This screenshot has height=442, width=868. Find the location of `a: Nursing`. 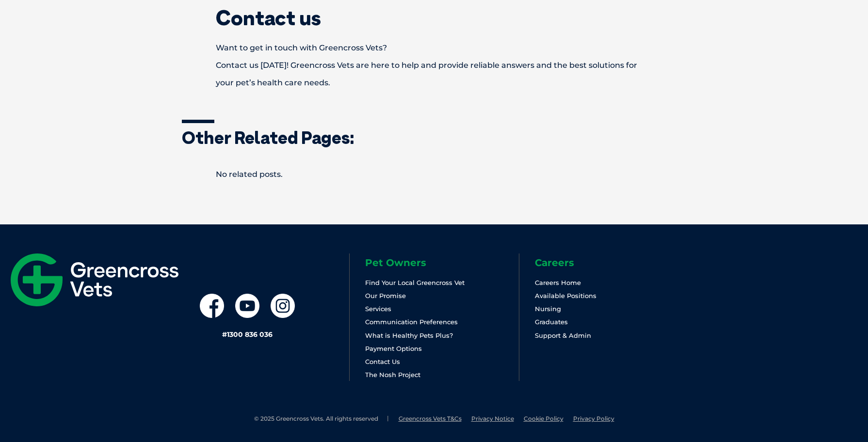

a: Nursing is located at coordinates (548, 308).